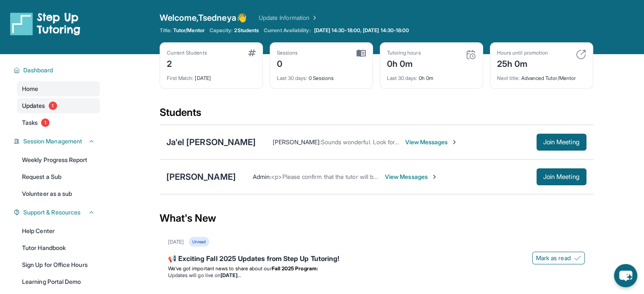  Describe the element at coordinates (404, 53) in the screenshot. I see `div: Tutoring hours` at that location.